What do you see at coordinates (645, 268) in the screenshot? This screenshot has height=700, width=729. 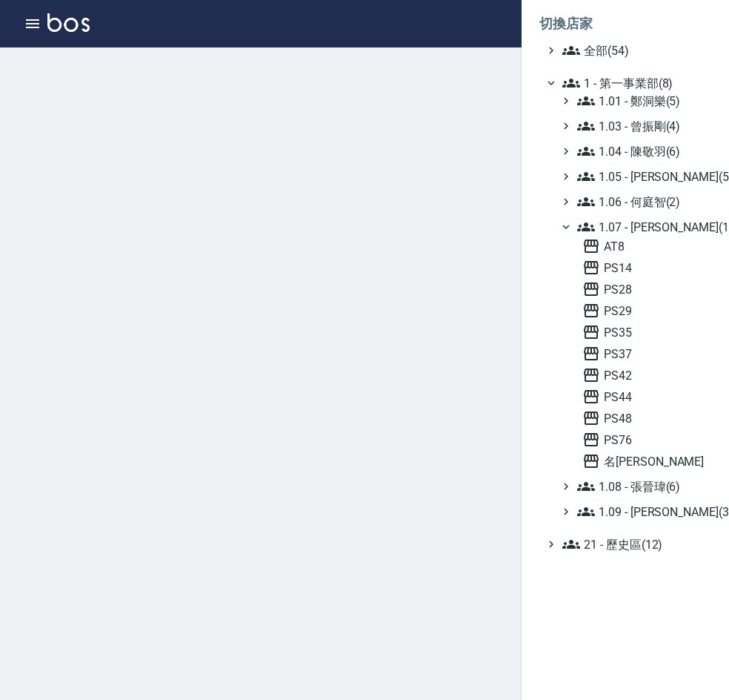 I see `span: PS14` at bounding box center [645, 268].